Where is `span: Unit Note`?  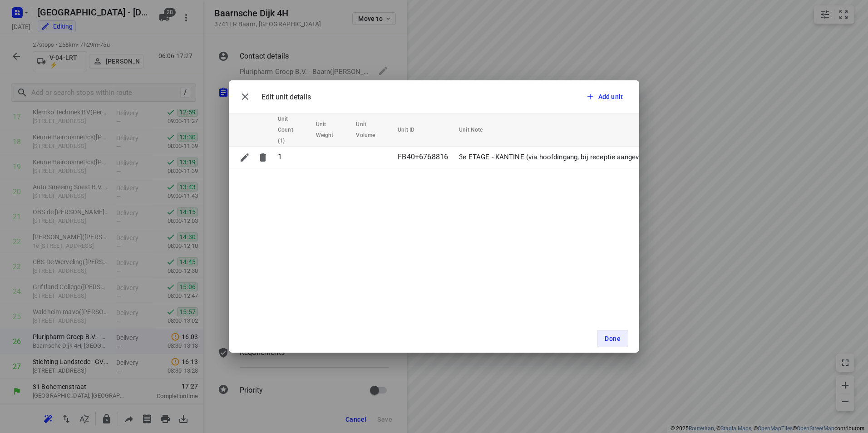 span: Unit Note is located at coordinates (477, 130).